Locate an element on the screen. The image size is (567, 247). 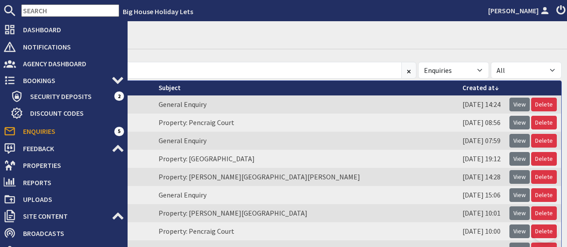
a: Created at is located at coordinates (480, 88).